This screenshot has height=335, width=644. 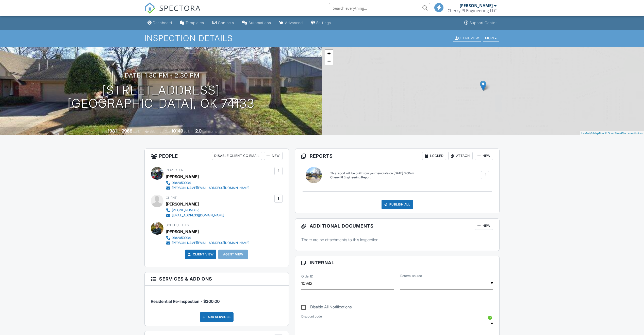 I want to click on a: Settings, so click(x=321, y=23).